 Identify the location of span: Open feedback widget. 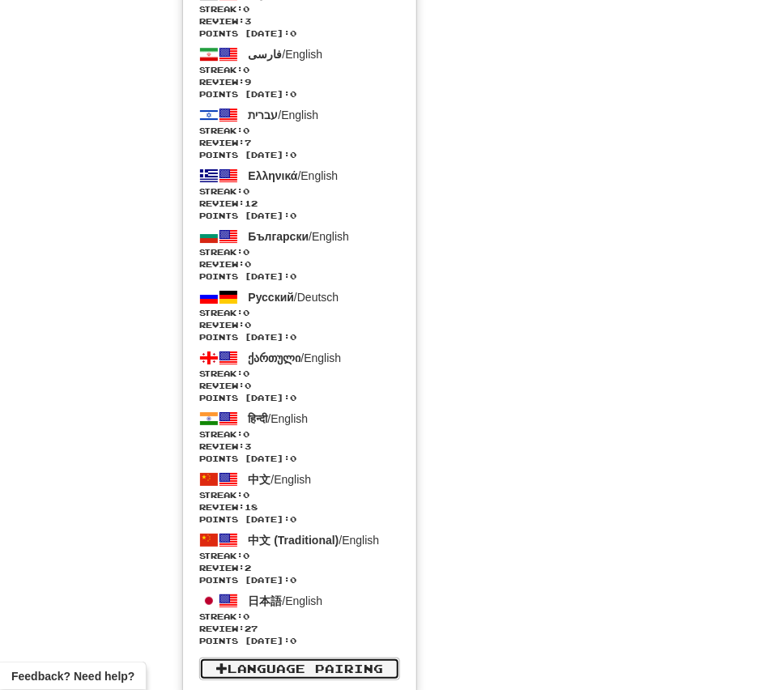
(73, 677).